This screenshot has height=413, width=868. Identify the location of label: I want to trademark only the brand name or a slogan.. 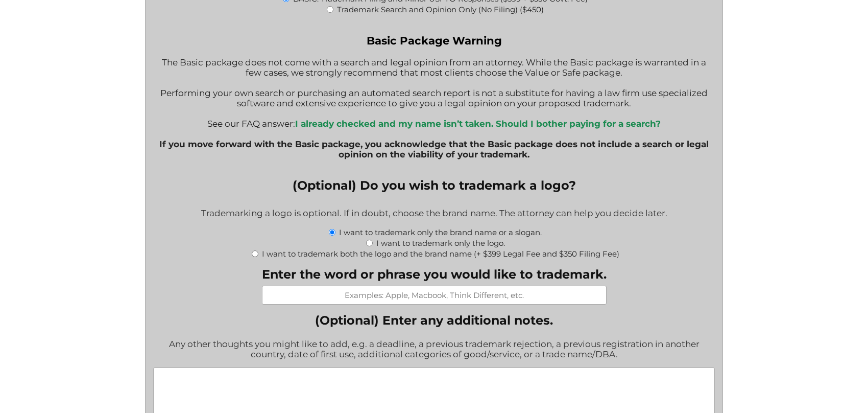
(440, 232).